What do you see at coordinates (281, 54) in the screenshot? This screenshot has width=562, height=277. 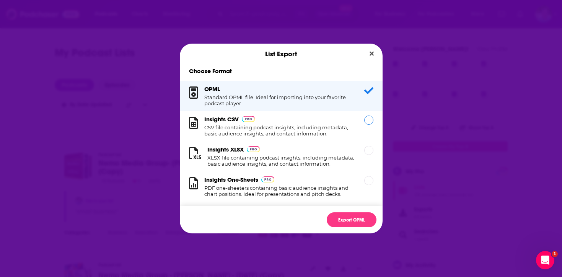 I see `div: List Export` at bounding box center [281, 54].